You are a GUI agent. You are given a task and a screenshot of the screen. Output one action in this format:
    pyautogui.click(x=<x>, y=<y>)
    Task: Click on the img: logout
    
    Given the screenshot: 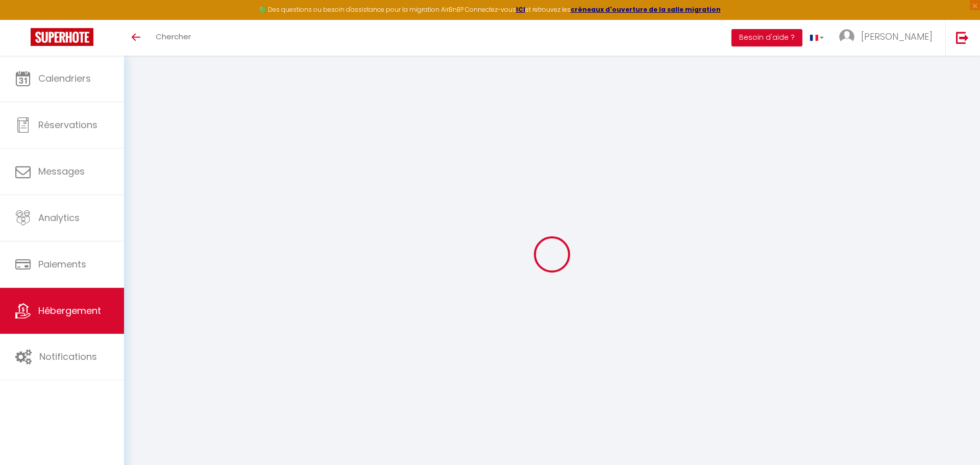 What is the action you would take?
    pyautogui.click(x=962, y=37)
    